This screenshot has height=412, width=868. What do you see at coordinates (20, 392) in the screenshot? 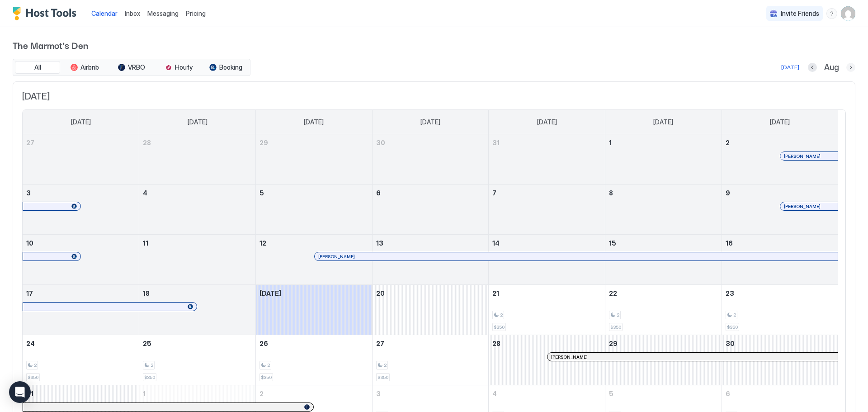
I see `div: Open Intercom Messenger` at bounding box center [20, 392].